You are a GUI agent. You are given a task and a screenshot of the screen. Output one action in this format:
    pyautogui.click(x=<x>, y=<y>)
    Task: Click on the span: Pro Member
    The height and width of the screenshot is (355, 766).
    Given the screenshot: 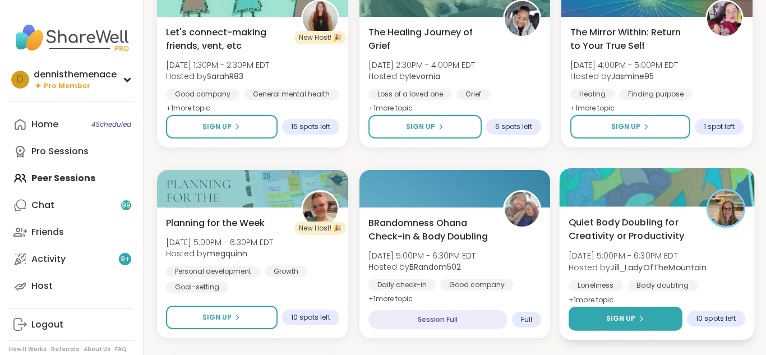 What is the action you would take?
    pyautogui.click(x=67, y=86)
    